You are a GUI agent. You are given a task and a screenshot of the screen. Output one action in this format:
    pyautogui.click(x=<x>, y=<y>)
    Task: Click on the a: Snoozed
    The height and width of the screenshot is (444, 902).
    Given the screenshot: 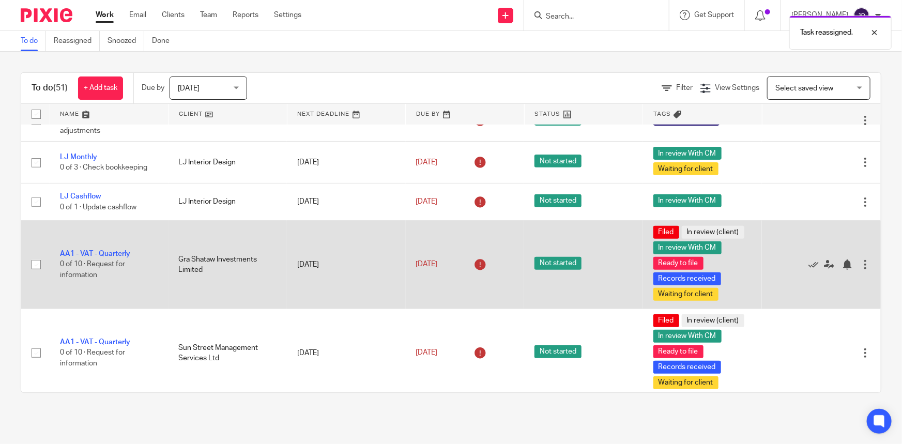 What is the action you would take?
    pyautogui.click(x=126, y=41)
    